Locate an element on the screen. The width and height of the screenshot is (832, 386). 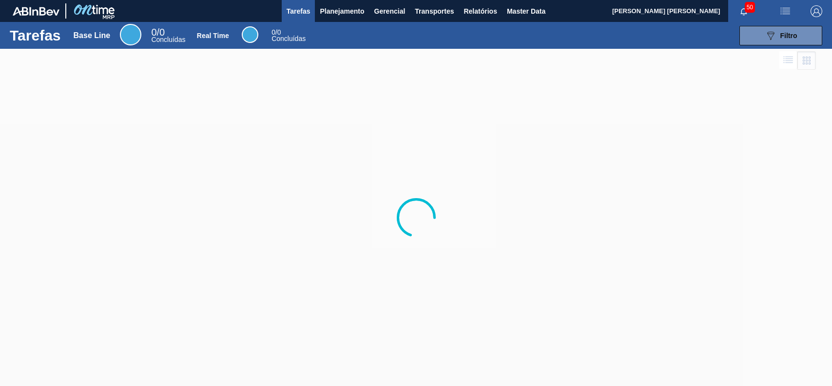
img: Logout is located at coordinates (816, 11).